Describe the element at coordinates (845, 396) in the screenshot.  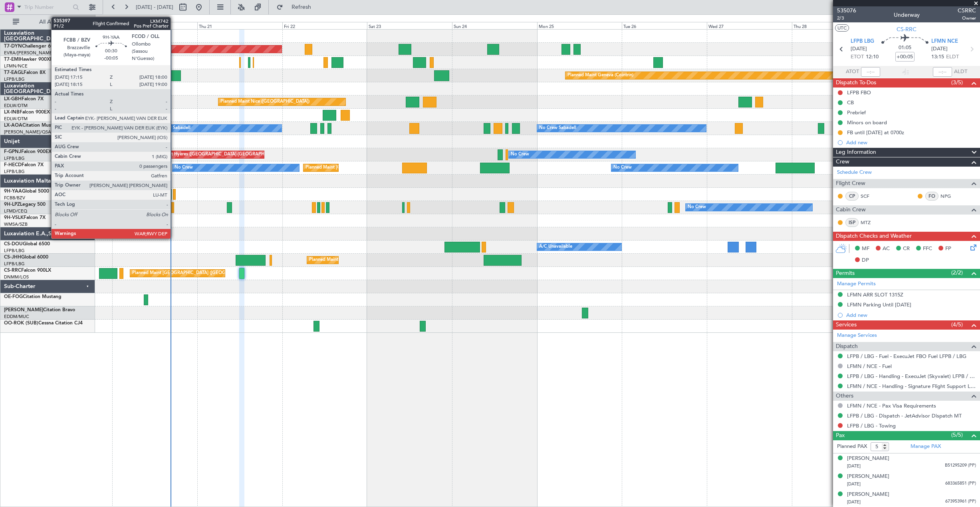
I see `span: Others` at that location.